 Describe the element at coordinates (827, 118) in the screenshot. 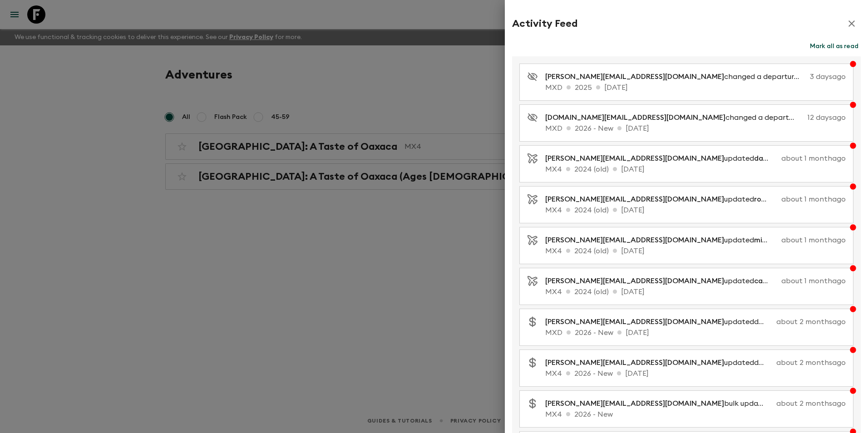

I see `p: 12 days ago` at that location.